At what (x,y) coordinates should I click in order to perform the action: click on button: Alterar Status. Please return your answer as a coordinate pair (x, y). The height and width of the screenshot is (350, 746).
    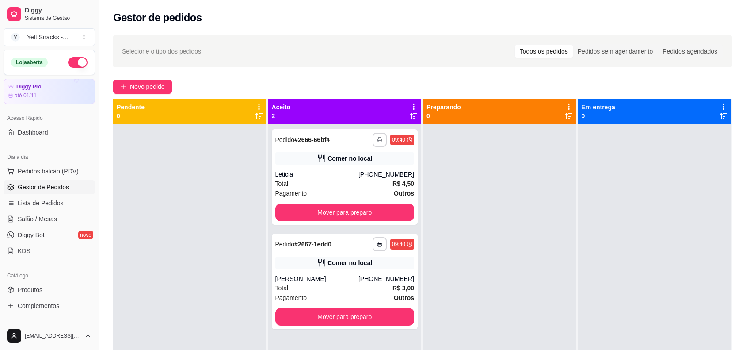
    Looking at the image, I should click on (78, 62).